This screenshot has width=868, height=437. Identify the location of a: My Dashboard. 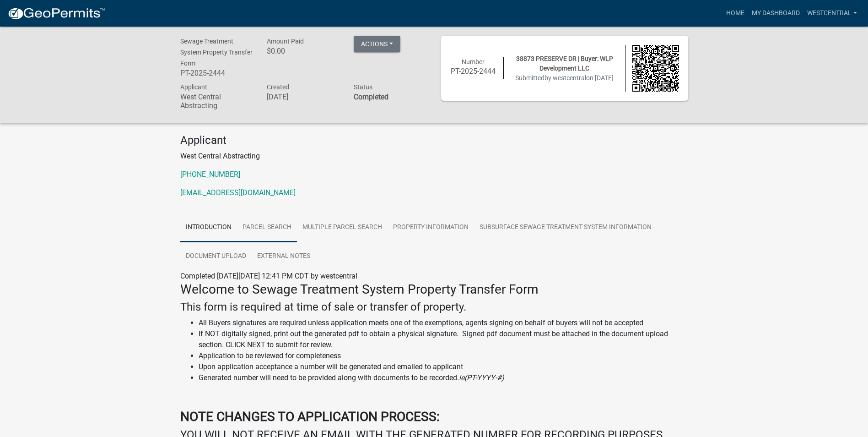
(776, 13).